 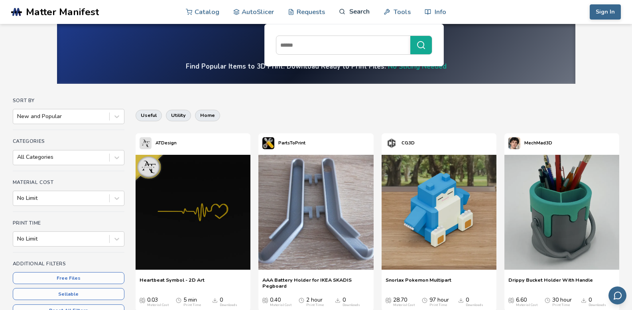 What do you see at coordinates (605, 12) in the screenshot?
I see `button: Sign In` at bounding box center [605, 12].